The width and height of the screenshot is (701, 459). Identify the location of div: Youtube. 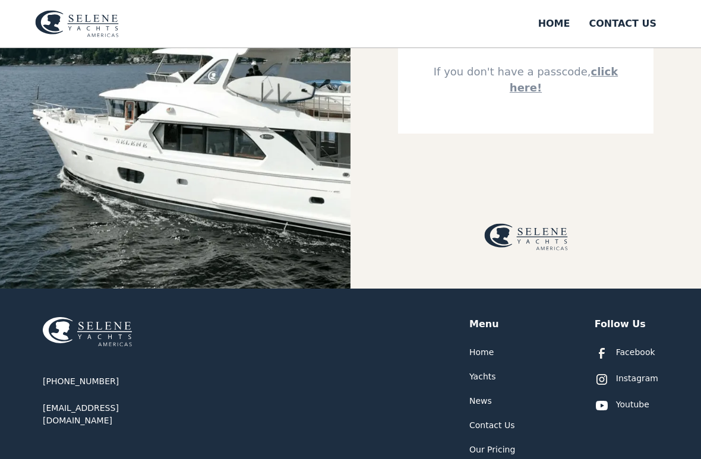
(632, 404).